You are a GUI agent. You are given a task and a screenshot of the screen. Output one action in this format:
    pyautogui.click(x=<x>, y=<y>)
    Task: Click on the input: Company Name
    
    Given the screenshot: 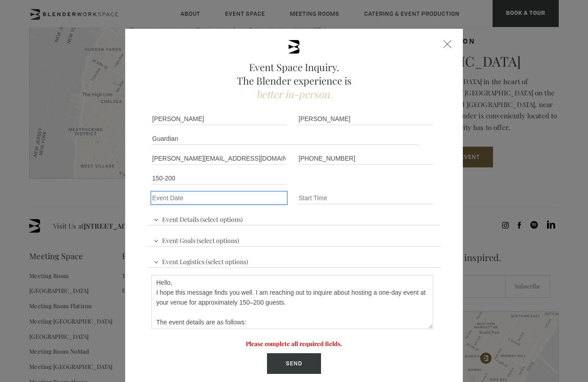 What is the action you would take?
    pyautogui.click(x=285, y=139)
    